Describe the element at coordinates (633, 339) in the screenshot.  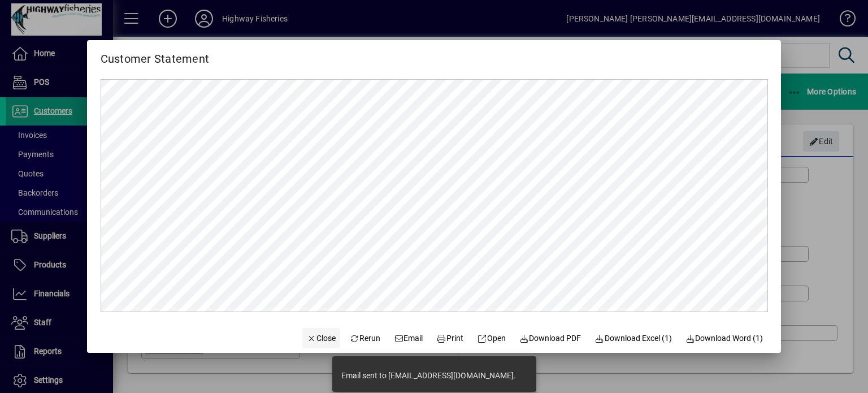
I see `span: Download Excel (1)` at that location.